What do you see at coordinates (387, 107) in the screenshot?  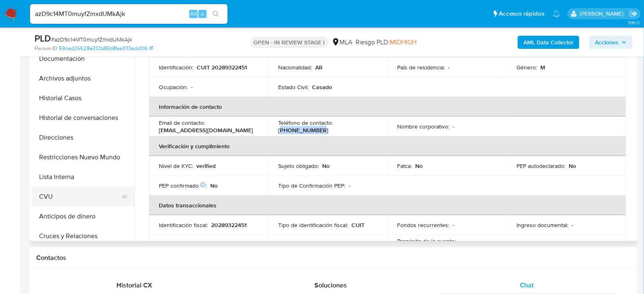 I see `th: Información de contacto` at bounding box center [387, 107].